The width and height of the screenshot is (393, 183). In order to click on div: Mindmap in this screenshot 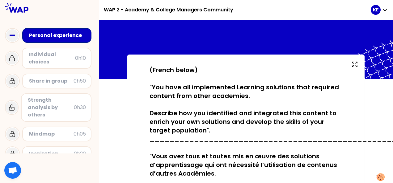, I will do `click(51, 134)`.